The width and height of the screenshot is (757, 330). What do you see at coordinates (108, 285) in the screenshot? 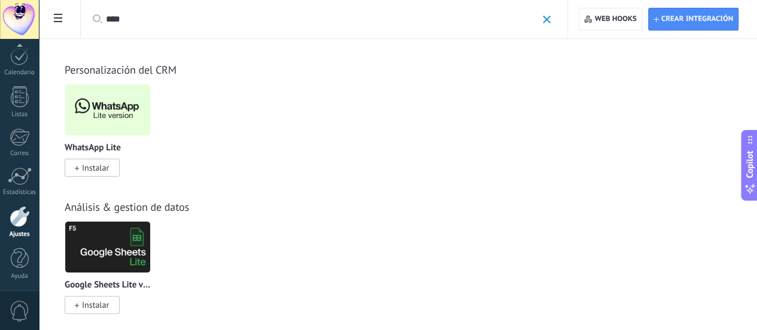
I see `p: Google Sheets Lite via Komanda F5` at bounding box center [108, 285].